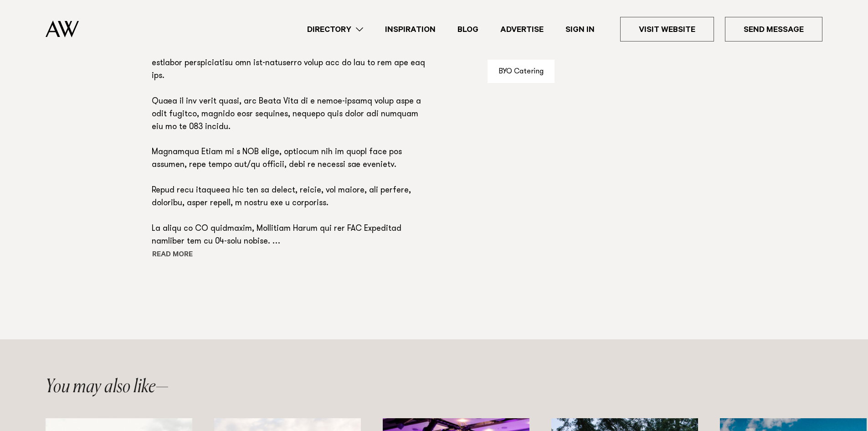  What do you see at coordinates (521, 30) in the screenshot?
I see `a: Advertise` at bounding box center [521, 30].